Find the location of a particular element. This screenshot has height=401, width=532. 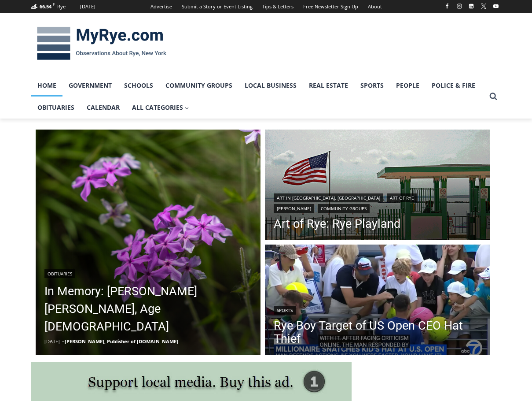

nav: Primary Navigation is located at coordinates (258, 97).